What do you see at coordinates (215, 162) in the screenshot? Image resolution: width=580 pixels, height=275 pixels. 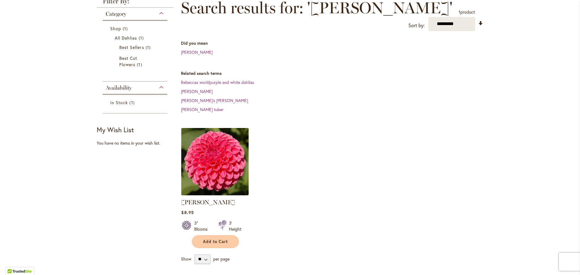 I see `img: REBECCA LYNN` at bounding box center [215, 162].